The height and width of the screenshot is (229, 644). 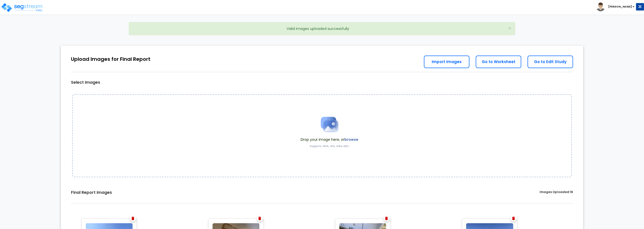 I want to click on label: Supports: PNG, JPG, JPEG, HEIC, so click(x=329, y=146).